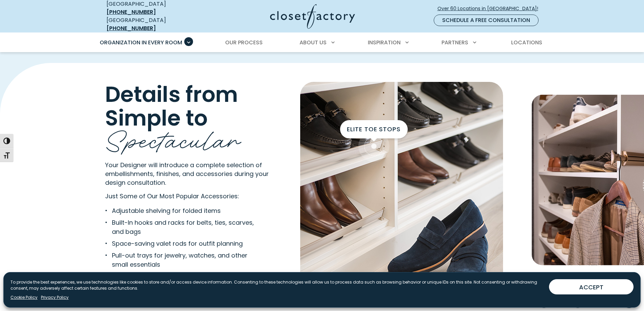  Describe the element at coordinates (244, 42) in the screenshot. I see `span: Our Process` at that location.